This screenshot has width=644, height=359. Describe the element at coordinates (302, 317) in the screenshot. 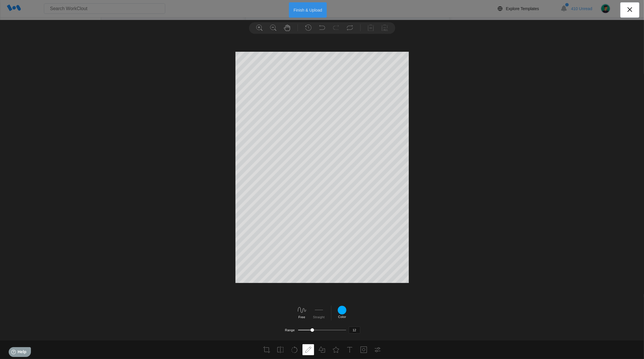

I see `label: Free` at that location.